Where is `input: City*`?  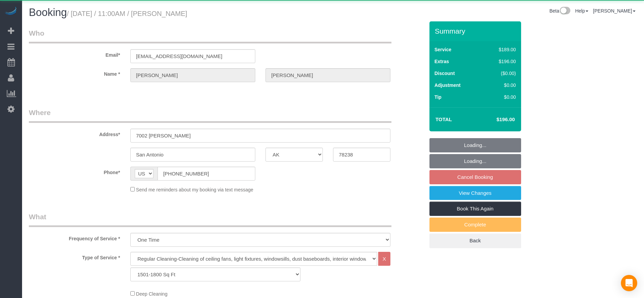
input: City* is located at coordinates (193, 155).